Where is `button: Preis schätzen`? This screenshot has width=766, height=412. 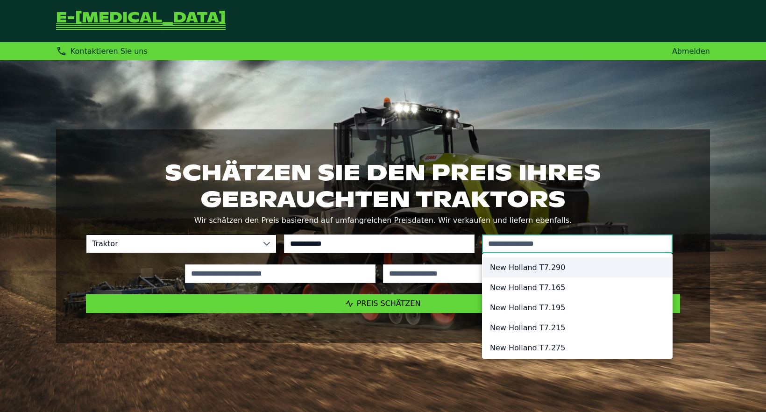 button: Preis schätzen is located at coordinates (383, 304).